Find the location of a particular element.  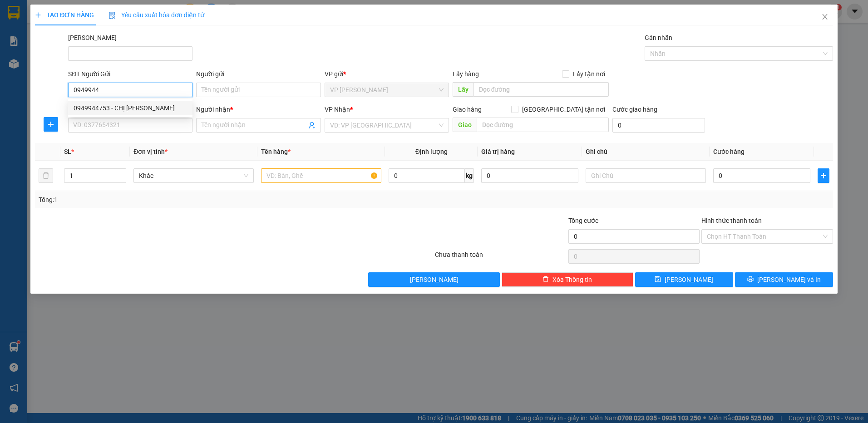

div: Người nhận is located at coordinates (258, 109).